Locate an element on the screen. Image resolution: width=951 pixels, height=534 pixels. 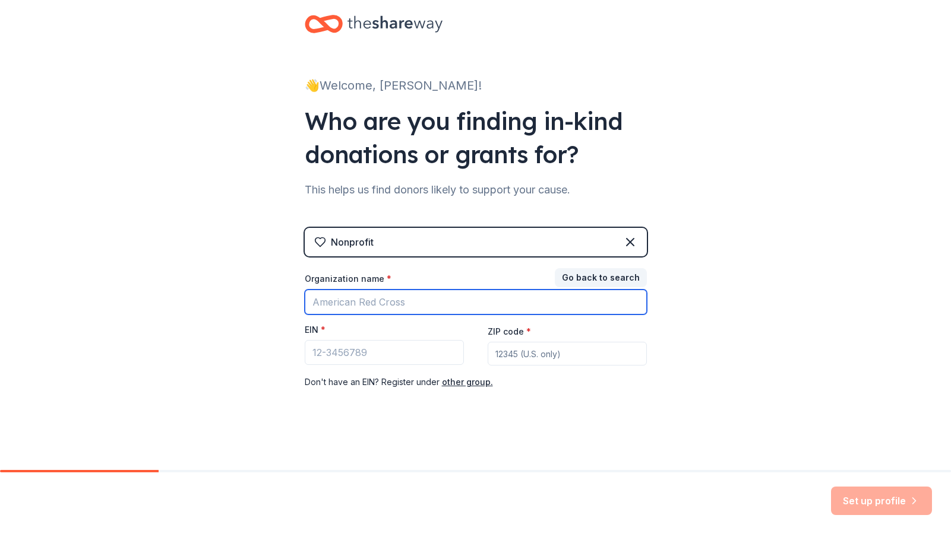
div: This helps us find donors likely to support your cause. is located at coordinates (476, 190).